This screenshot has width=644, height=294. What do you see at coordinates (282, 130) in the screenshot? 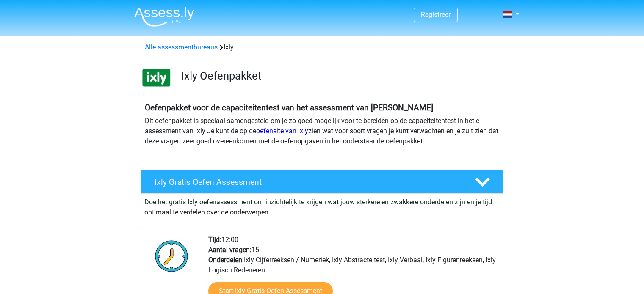
I see `a: oefensite van Ixly` at bounding box center [282, 130].